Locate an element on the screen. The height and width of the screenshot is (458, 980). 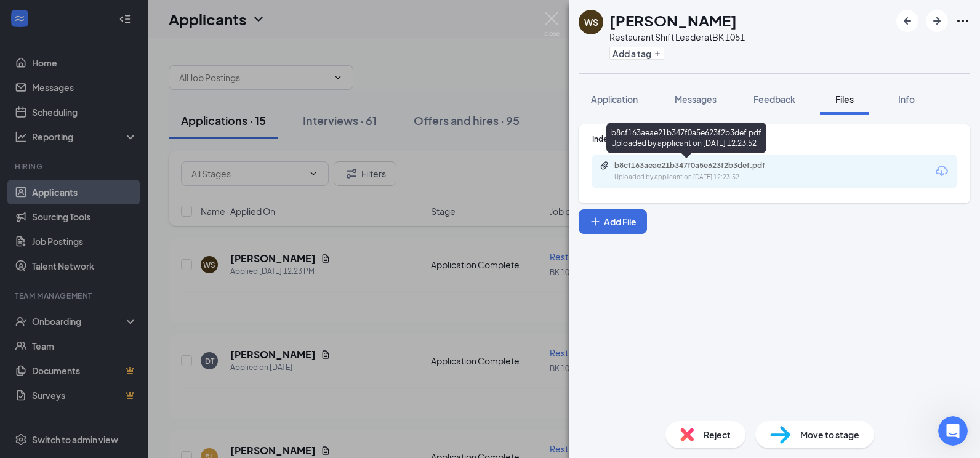
div: Indeed Resume is located at coordinates (774, 138).